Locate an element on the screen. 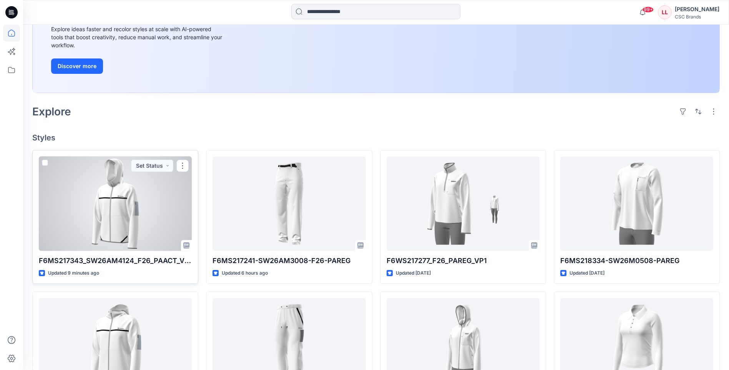  a: F6MS217241-SW26AM3008-F26-PAREG is located at coordinates (289, 203).